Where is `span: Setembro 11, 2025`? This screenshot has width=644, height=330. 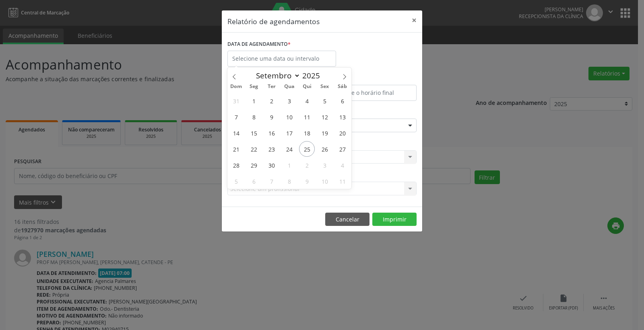
span: Setembro 11, 2025 is located at coordinates (306, 116).